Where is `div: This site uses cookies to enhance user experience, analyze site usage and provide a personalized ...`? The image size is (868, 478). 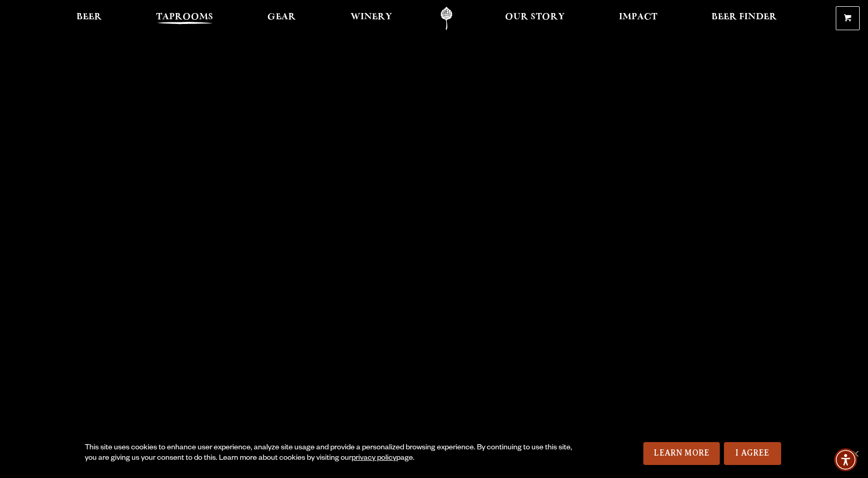
div: This site uses cookies to enhance user experience, analyze site usage and provide a personalized ... is located at coordinates (329, 453).